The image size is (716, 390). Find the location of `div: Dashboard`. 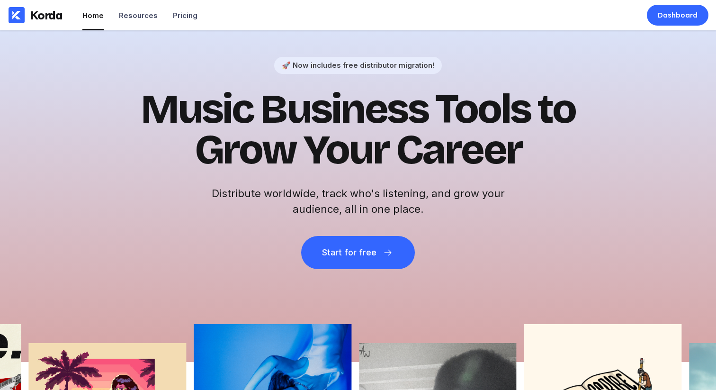

div: Dashboard is located at coordinates (678, 15).